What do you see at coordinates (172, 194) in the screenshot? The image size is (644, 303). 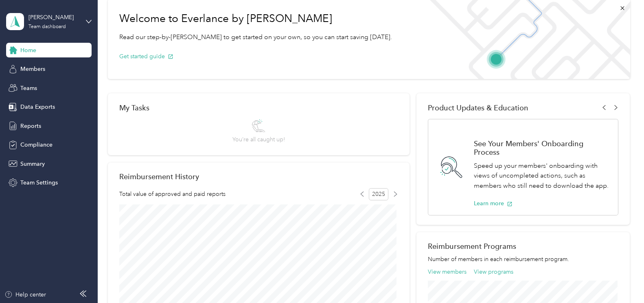 I see `span: Total value of approved and paid reports` at bounding box center [172, 194].